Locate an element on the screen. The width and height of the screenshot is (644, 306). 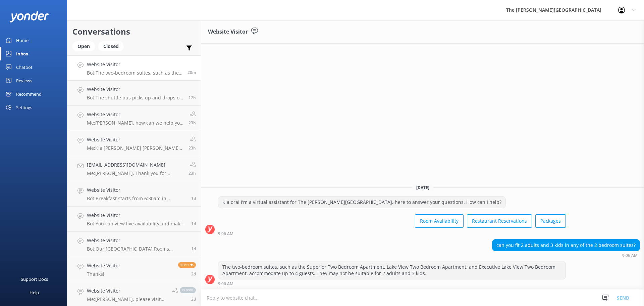
h3: Website Visitor is located at coordinates (228, 32).